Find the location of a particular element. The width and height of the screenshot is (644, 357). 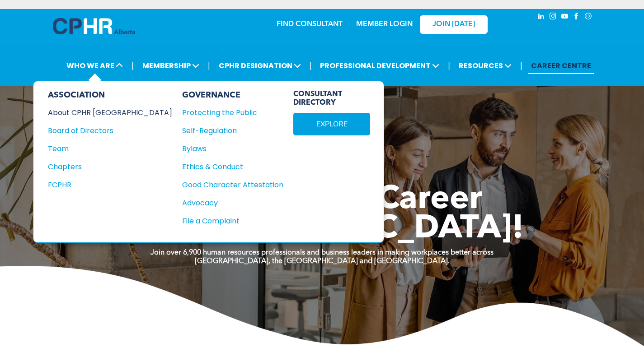

a: Team is located at coordinates (110, 149).